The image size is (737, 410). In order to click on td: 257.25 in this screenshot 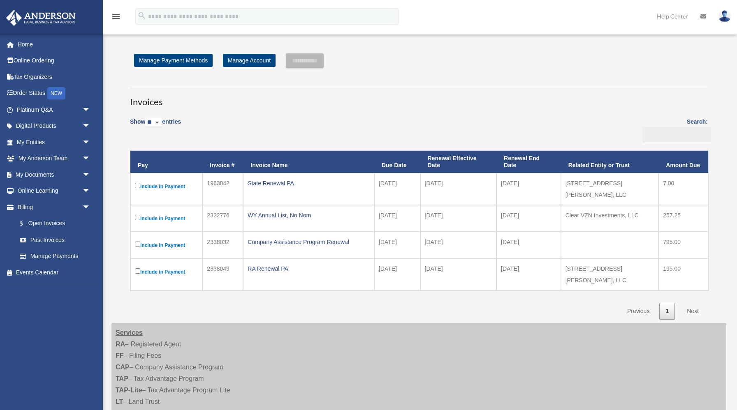, I will do `click(683, 218)`.